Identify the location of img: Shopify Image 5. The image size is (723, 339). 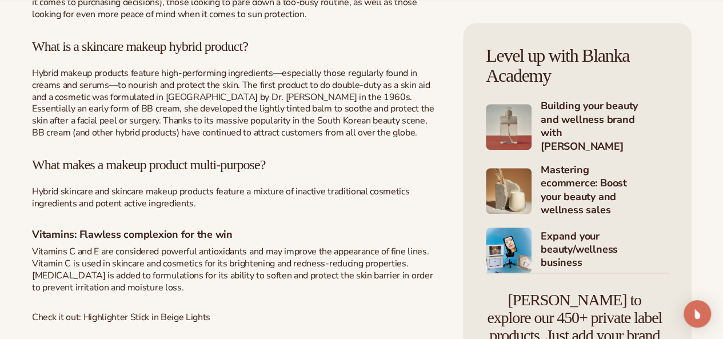
(509, 127).